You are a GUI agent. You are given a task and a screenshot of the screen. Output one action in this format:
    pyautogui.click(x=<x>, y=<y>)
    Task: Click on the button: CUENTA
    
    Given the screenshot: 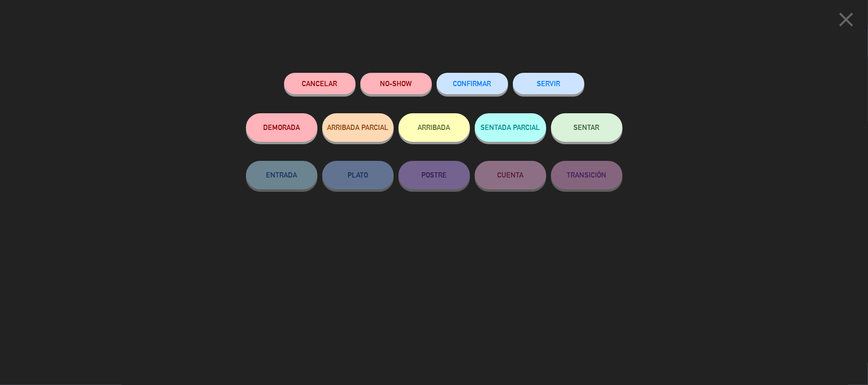 What is the action you would take?
    pyautogui.click(x=510, y=175)
    